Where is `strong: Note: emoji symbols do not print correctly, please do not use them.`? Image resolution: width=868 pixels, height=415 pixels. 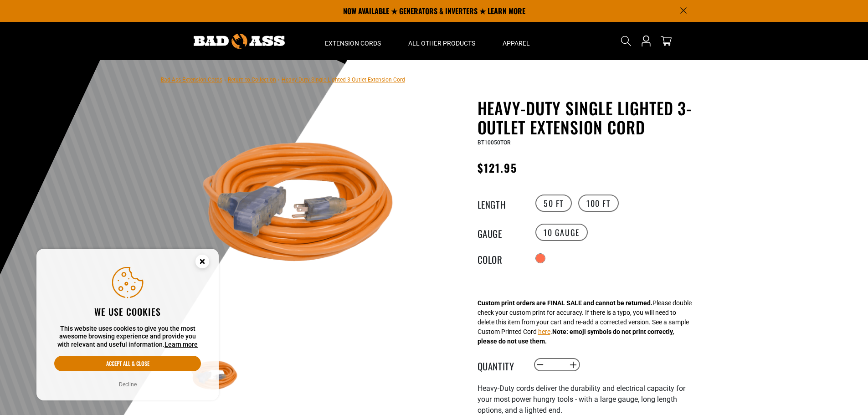
strong: Note: emoji symbols do not print correctly, please do not use them. is located at coordinates (576, 336).